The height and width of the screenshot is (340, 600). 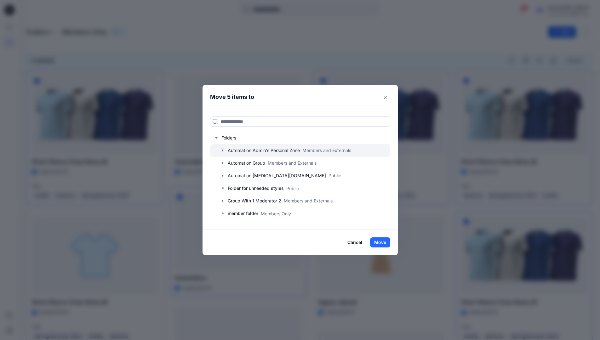 What do you see at coordinates (292, 188) in the screenshot?
I see `p: Public` at bounding box center [292, 188].